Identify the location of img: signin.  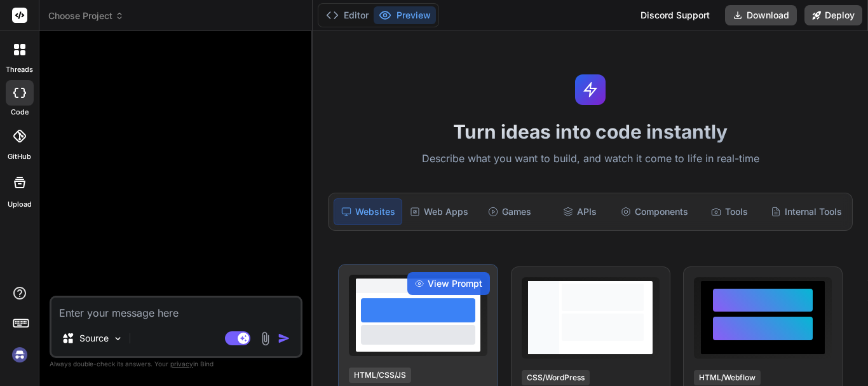
(20, 355).